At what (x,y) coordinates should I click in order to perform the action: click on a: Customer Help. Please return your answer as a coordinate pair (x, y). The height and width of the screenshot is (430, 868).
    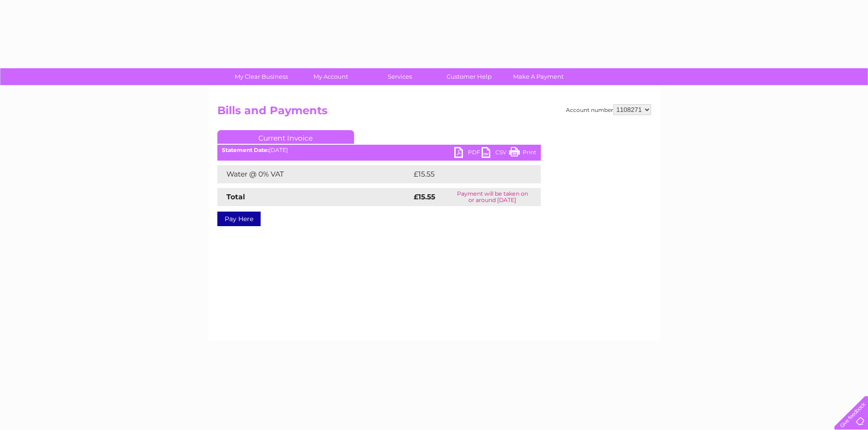
    Looking at the image, I should click on (469, 76).